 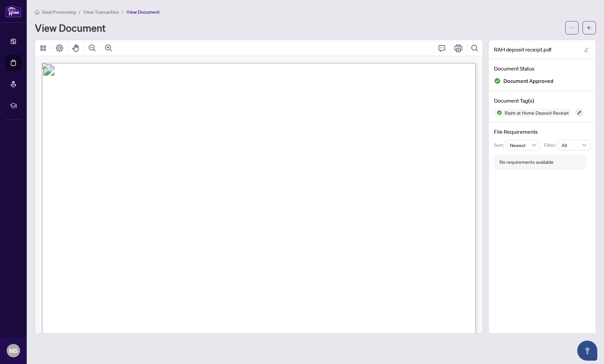 I want to click on p: Sort:, so click(x=500, y=145).